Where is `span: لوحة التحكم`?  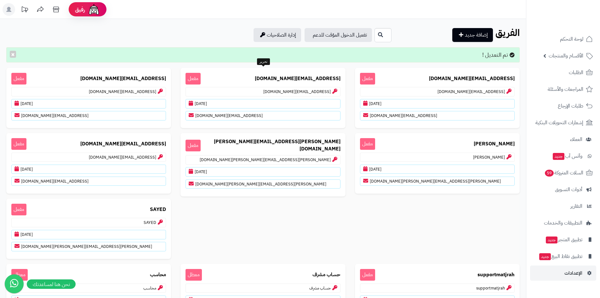
span: لوحة التحكم is located at coordinates (572, 39).